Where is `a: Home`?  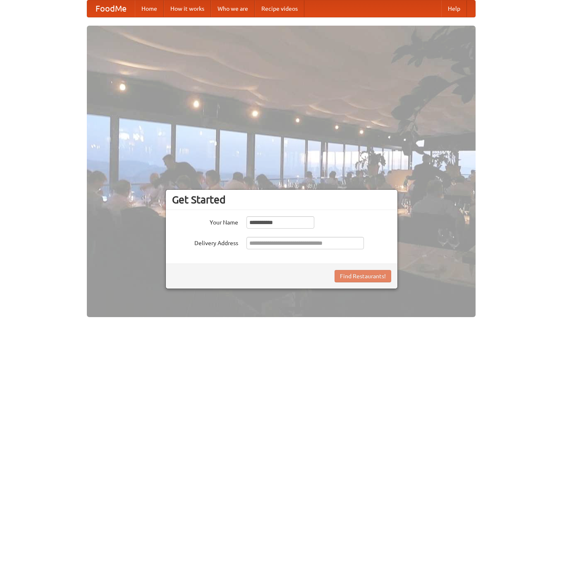 a: Home is located at coordinates (149, 9).